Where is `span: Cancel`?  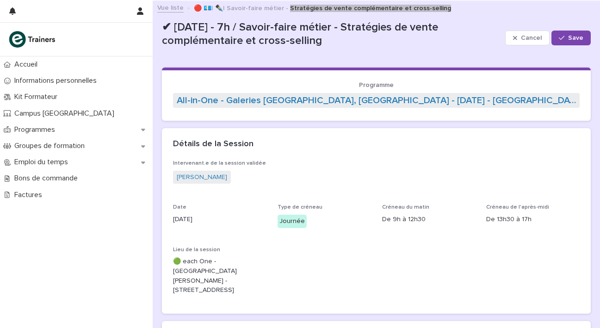 span: Cancel is located at coordinates (531, 38).